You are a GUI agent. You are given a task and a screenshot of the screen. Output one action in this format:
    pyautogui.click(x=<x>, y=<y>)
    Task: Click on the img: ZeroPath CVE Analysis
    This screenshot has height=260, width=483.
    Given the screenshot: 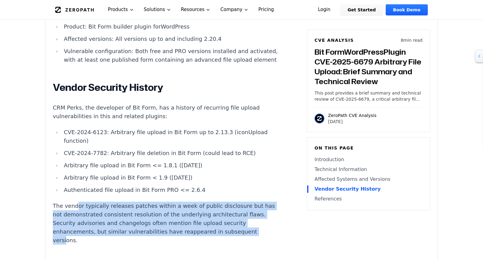 What is the action you would take?
    pyautogui.click(x=320, y=118)
    